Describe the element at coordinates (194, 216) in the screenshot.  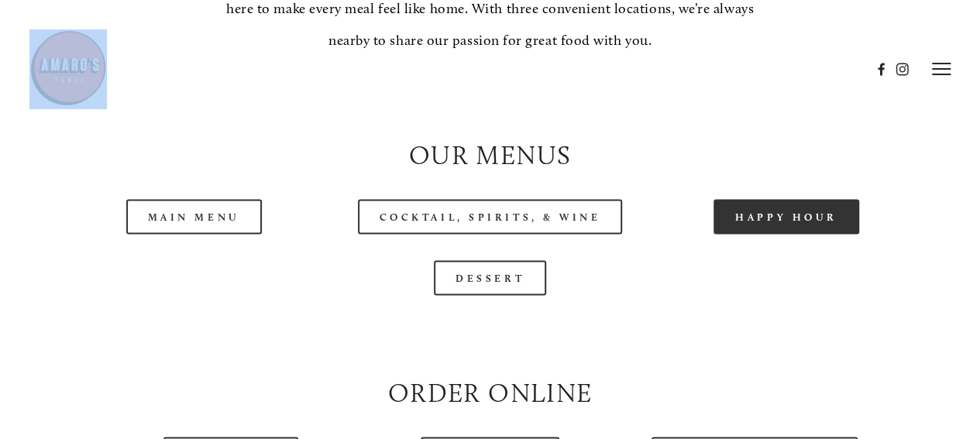
I see `a: Main Menu` at that location.